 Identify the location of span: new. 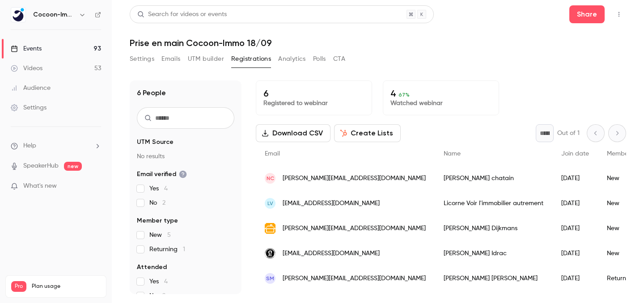
(73, 166).